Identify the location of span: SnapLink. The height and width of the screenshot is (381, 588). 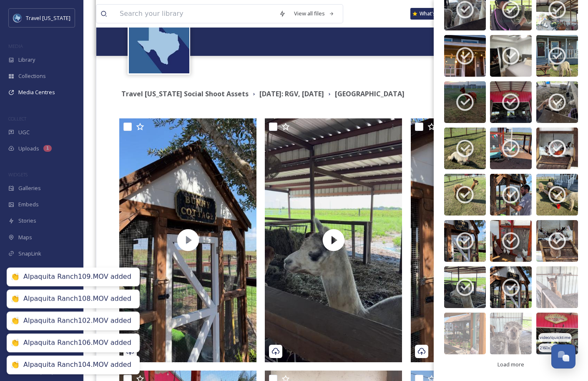
(30, 253).